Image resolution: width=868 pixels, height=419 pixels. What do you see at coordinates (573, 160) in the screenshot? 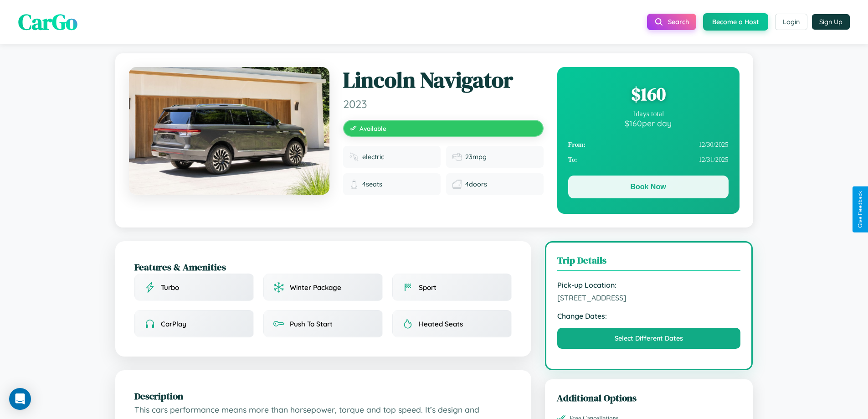
I see `strong: To:` at bounding box center [573, 160].